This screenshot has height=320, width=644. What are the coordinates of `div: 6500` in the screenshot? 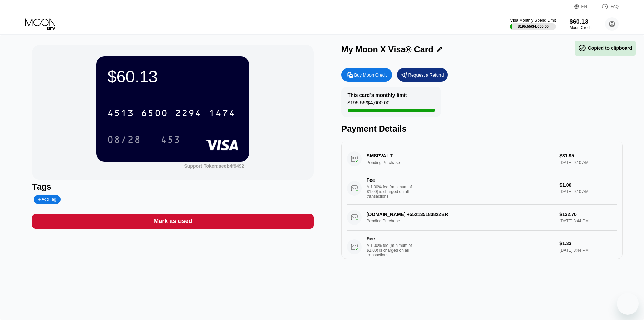 It's located at (154, 114).